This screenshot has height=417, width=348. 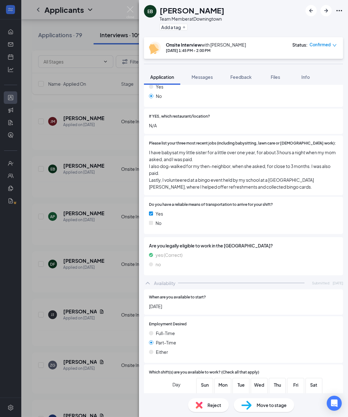 I want to click on span: Files, so click(x=275, y=77).